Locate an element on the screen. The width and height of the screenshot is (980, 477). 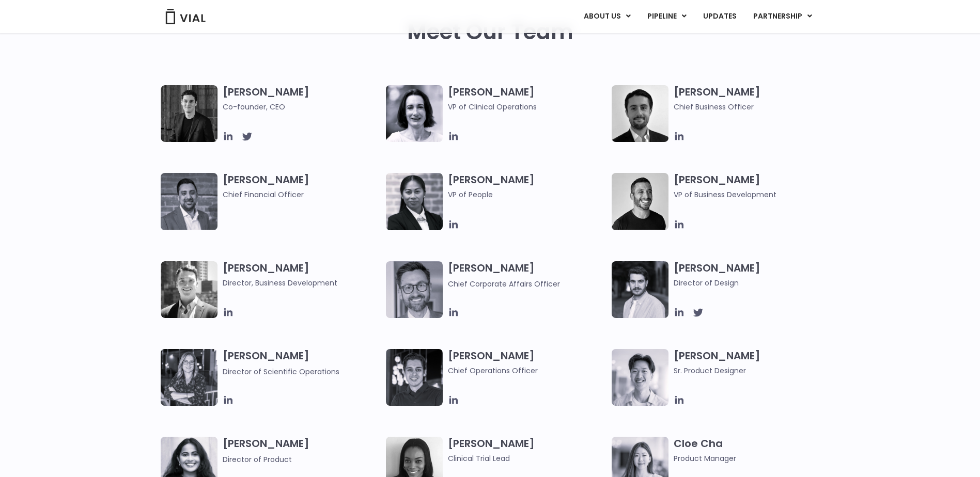
img: Headshot of smiling man named Josh is located at coordinates (414, 377).